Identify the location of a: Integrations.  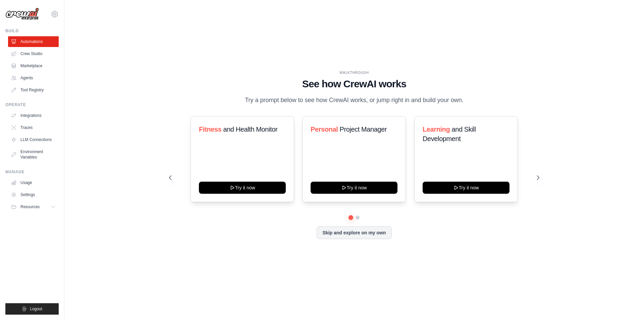
(33, 115).